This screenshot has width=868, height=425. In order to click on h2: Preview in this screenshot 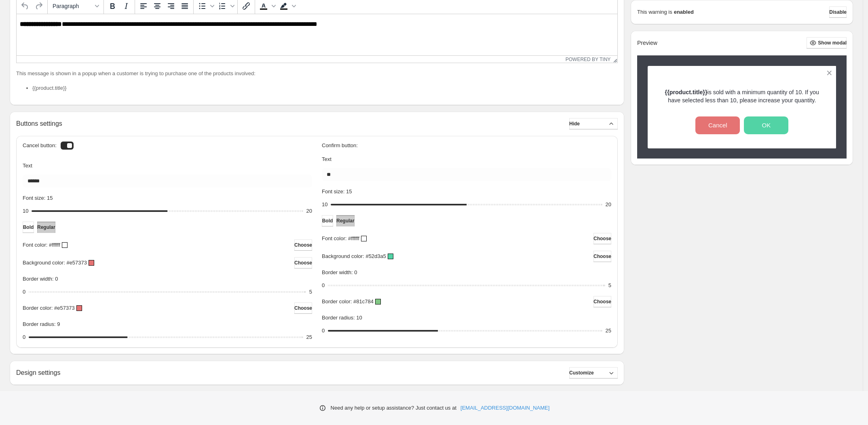, I will do `click(648, 43)`.